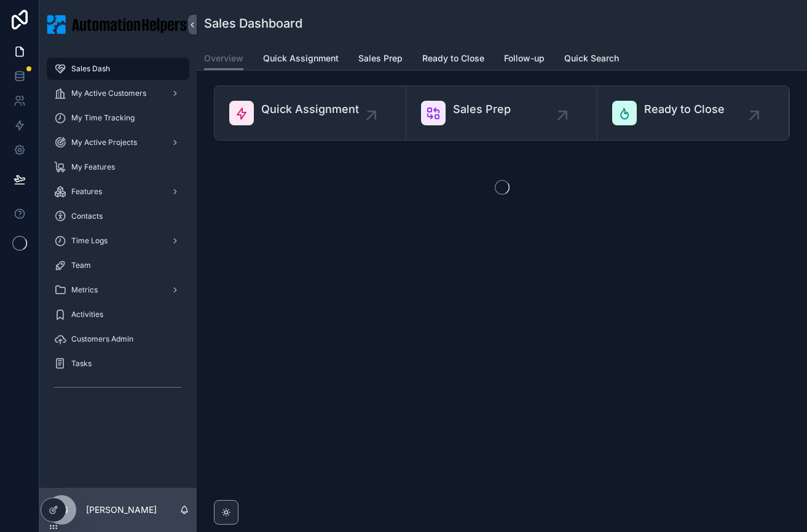  What do you see at coordinates (84, 290) in the screenshot?
I see `span: Metrics` at bounding box center [84, 290].